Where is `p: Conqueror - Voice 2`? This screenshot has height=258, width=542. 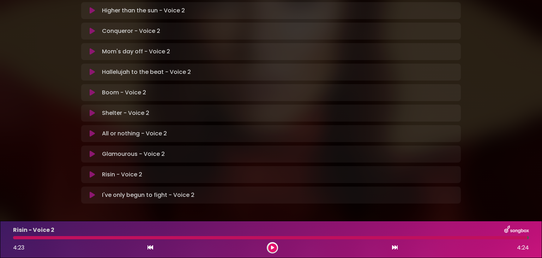
p: Conqueror - Voice 2 is located at coordinates (131, 31).